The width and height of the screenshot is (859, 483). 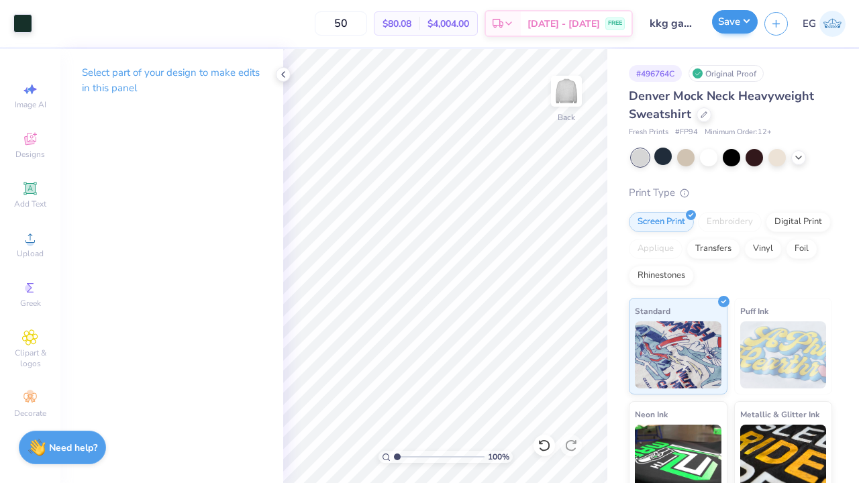 What do you see at coordinates (754, 311) in the screenshot?
I see `span: Puff Ink` at bounding box center [754, 311].